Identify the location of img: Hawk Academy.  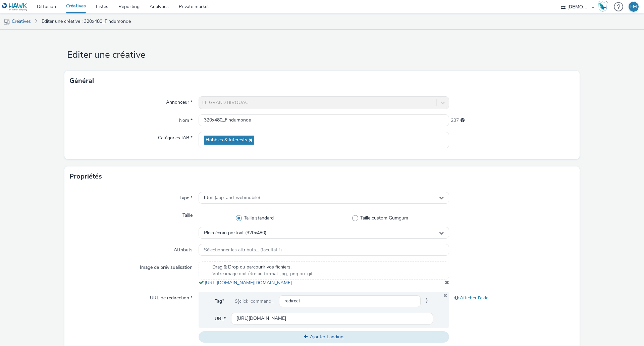
(603, 7).